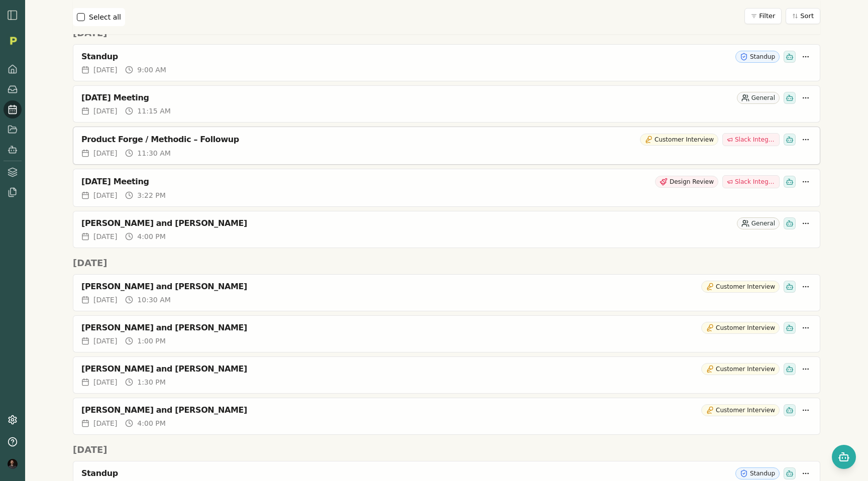 This screenshot has height=481, width=868. What do you see at coordinates (13, 441) in the screenshot?
I see `button: Help` at bounding box center [13, 441].